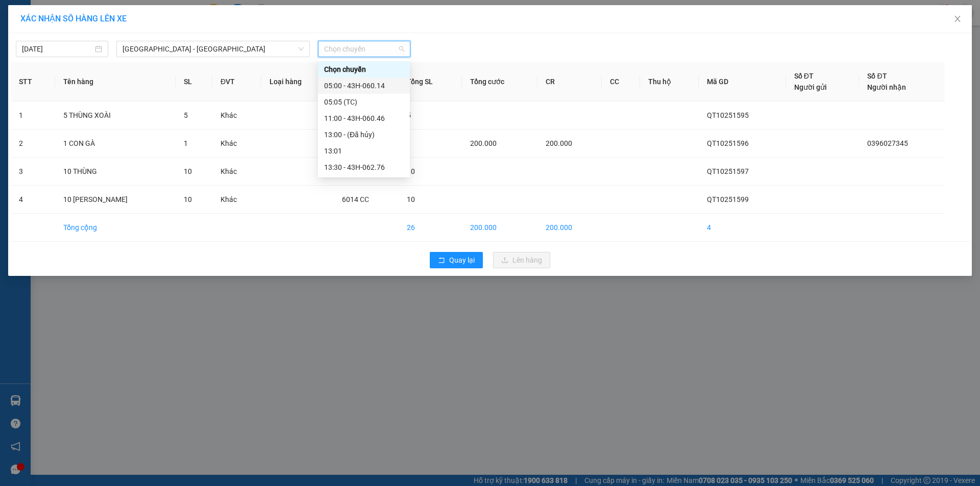  I want to click on span: XÁC NHẬN SỐ HÀNG LÊN XE, so click(74, 18).